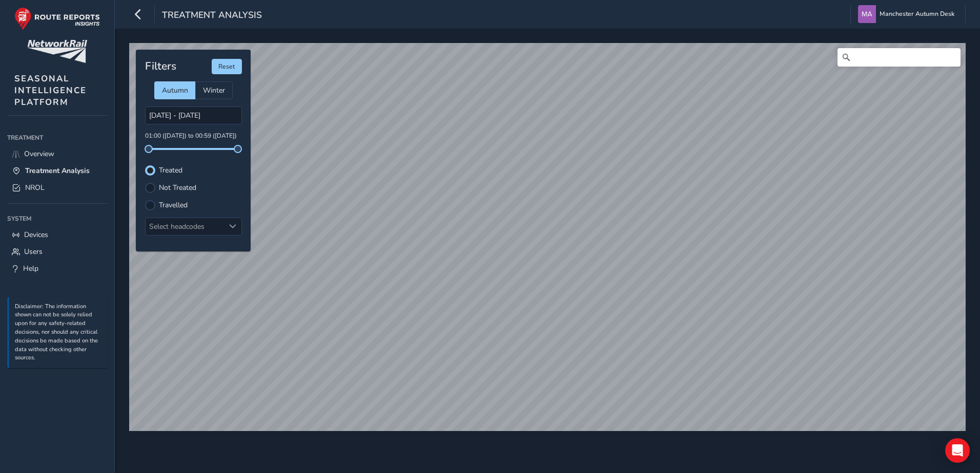 The image size is (980, 473). What do you see at coordinates (160, 66) in the screenshot?
I see `h4: Filters` at bounding box center [160, 66].